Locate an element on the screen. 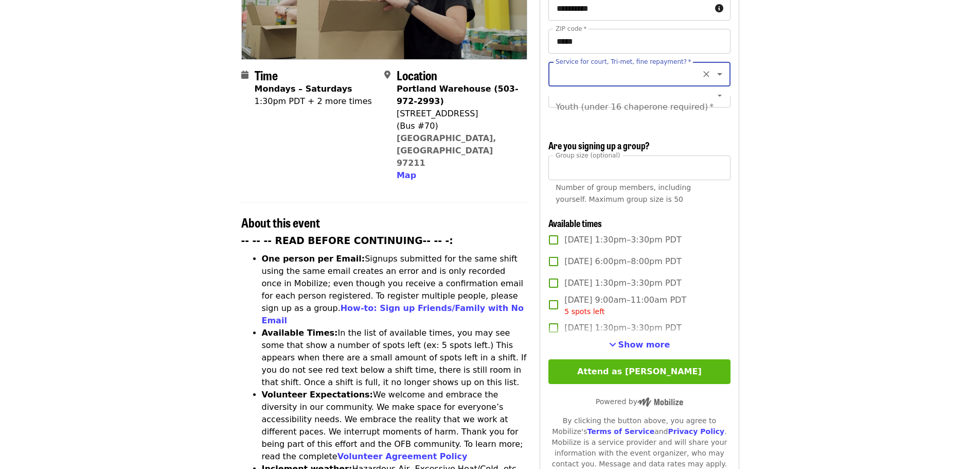 The image size is (980, 469). strong: -- -- -- READ BEFORE CONTINUING-- -- -: is located at coordinates (347, 240).